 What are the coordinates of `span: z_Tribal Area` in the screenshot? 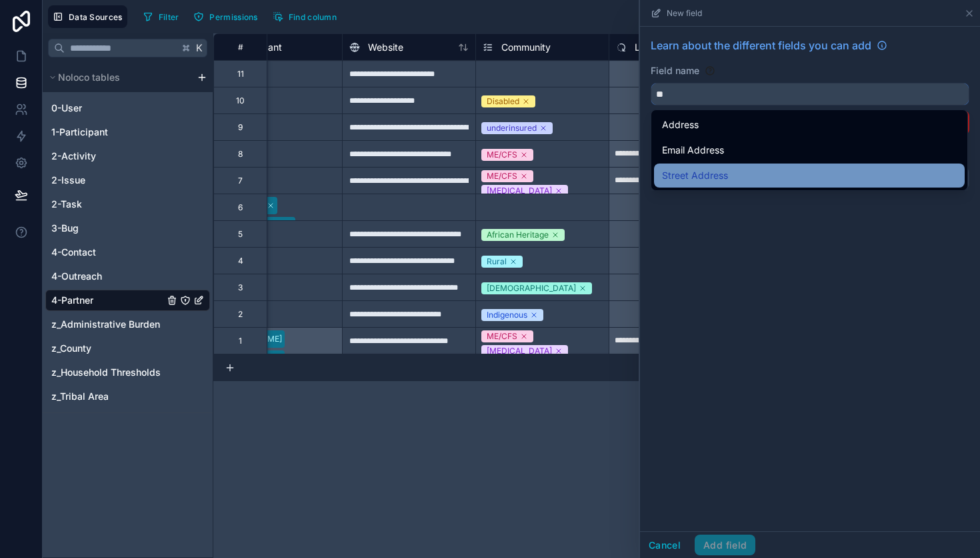 It's located at (80, 396).